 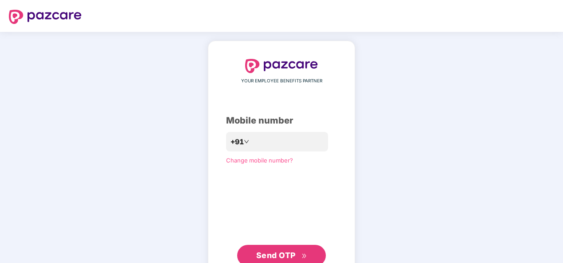 I want to click on div: Mobile number, so click(x=282, y=121).